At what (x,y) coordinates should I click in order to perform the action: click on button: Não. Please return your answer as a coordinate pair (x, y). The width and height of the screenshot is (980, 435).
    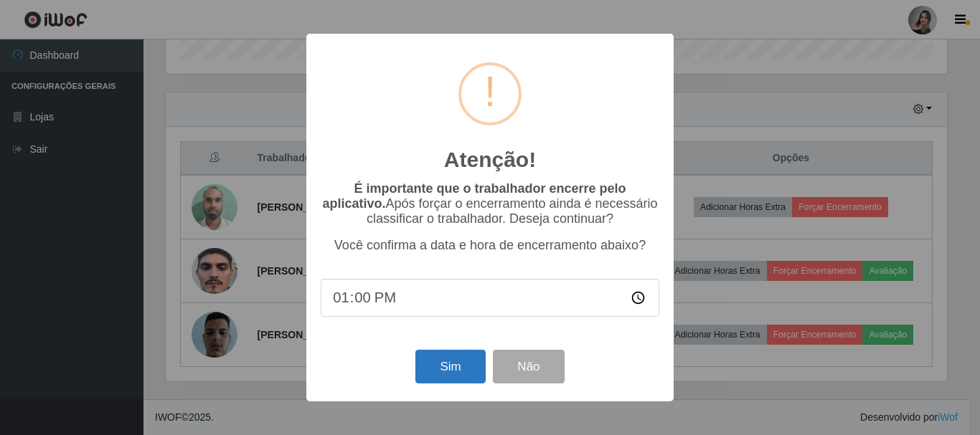
    Looking at the image, I should click on (528, 366).